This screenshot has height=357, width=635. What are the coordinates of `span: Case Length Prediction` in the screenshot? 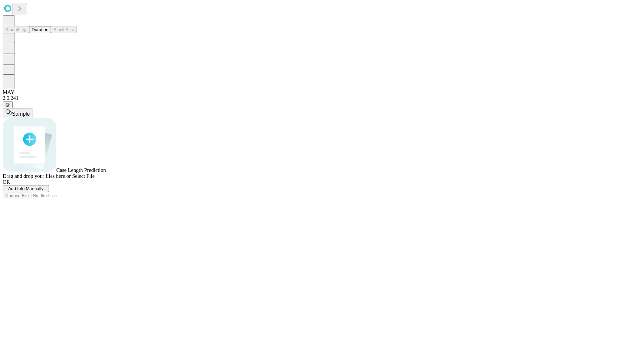 It's located at (81, 170).